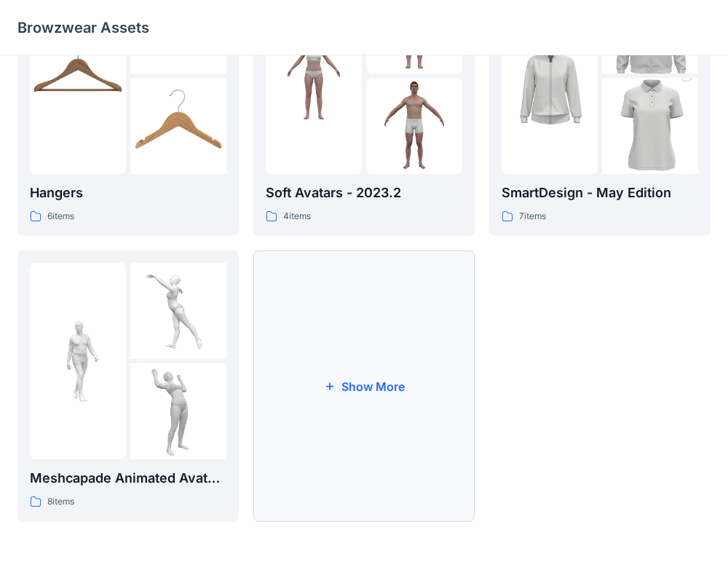  What do you see at coordinates (128, 193) in the screenshot?
I see `p: Hangers` at bounding box center [128, 193].